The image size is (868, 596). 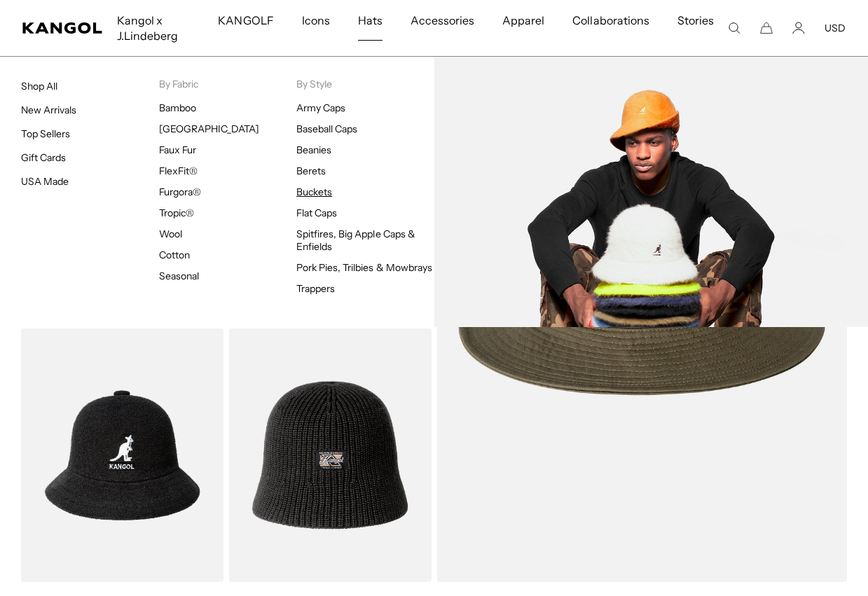 I want to click on img: Washed Knit Bucket, so click(x=330, y=455).